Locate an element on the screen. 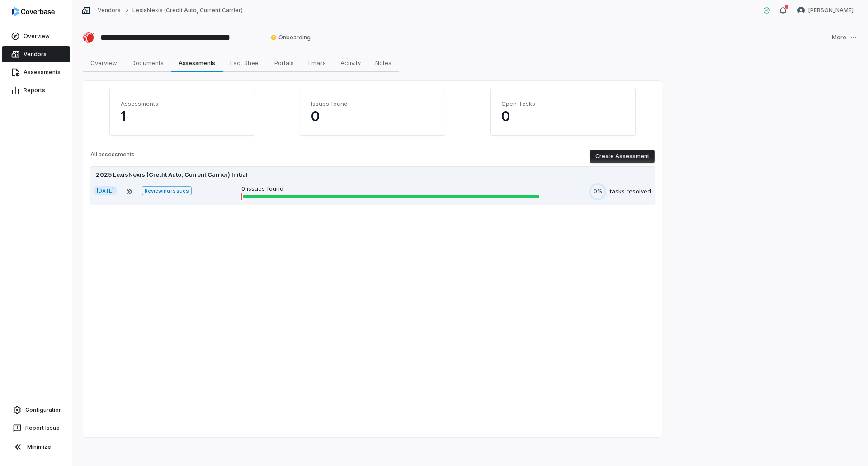 This screenshot has height=466, width=868. button: Create Assessment is located at coordinates (621, 156).